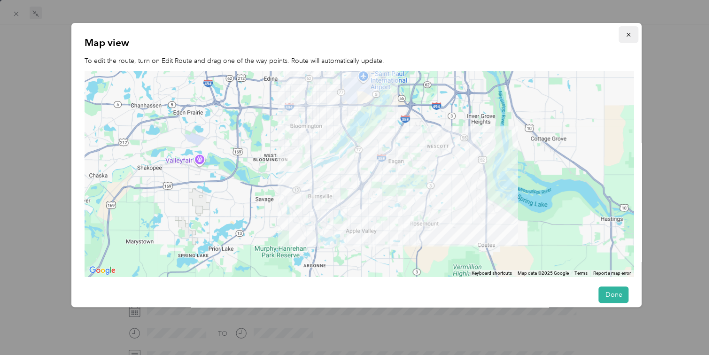  I want to click on a: Open this area in Google Maps (opens a new window), so click(102, 271).